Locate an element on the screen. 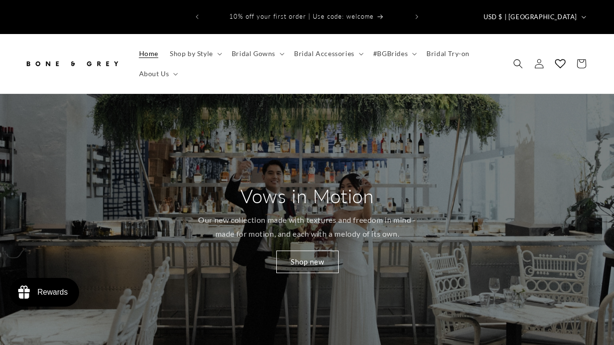  span: Shop by Style is located at coordinates (191, 54).